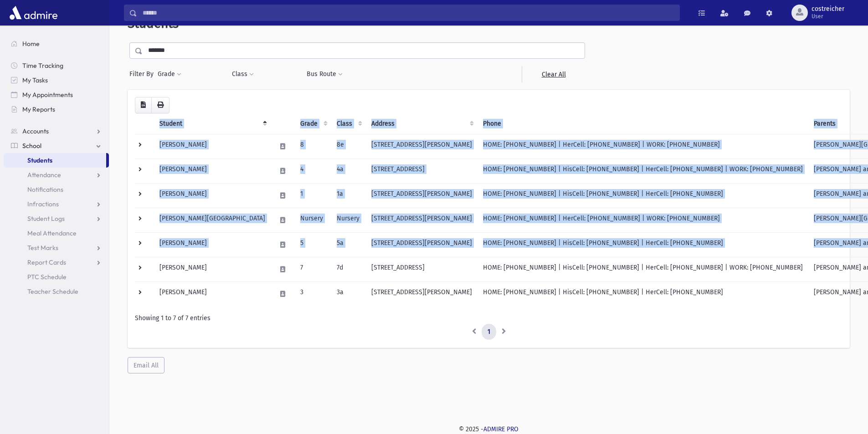  I want to click on td: 1a, so click(349, 196).